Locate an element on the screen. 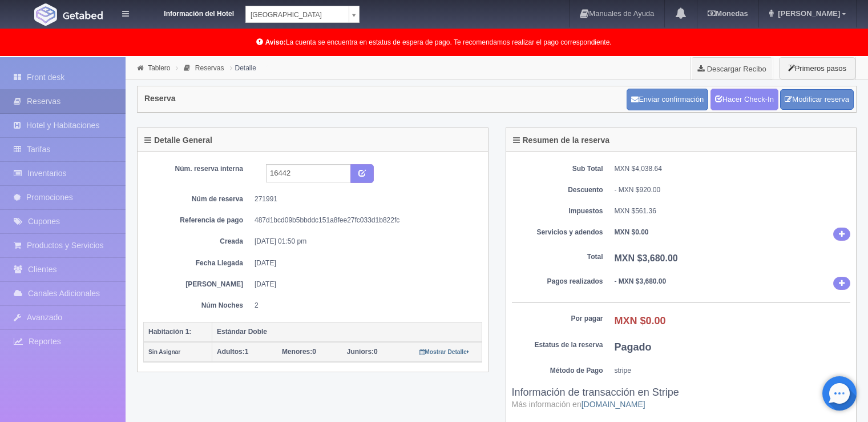 The height and width of the screenshot is (422, 868). dt: Sub Total is located at coordinates (557, 169).